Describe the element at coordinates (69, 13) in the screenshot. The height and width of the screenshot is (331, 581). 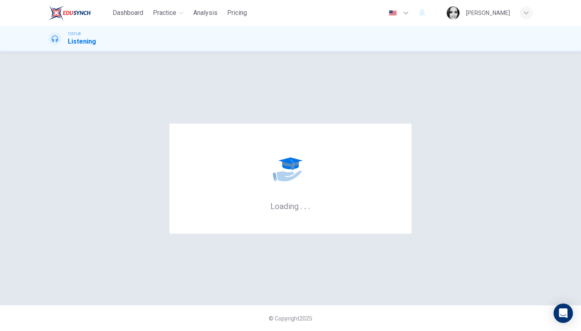
I see `img: EduSynch logo` at that location.